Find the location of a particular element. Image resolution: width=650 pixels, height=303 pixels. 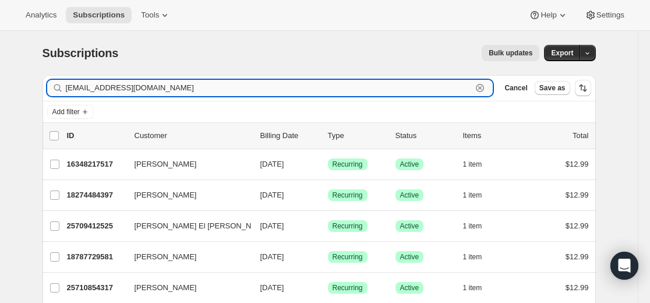

button: Settings is located at coordinates (604, 15).